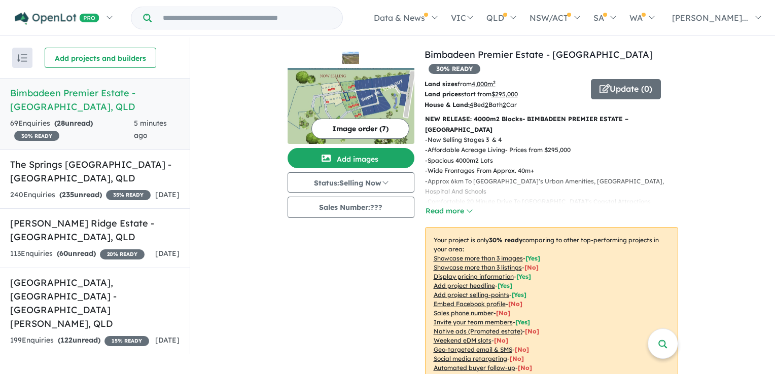 The width and height of the screenshot is (775, 374). What do you see at coordinates (68, 195) in the screenshot?
I see `span: 235` at bounding box center [68, 195].